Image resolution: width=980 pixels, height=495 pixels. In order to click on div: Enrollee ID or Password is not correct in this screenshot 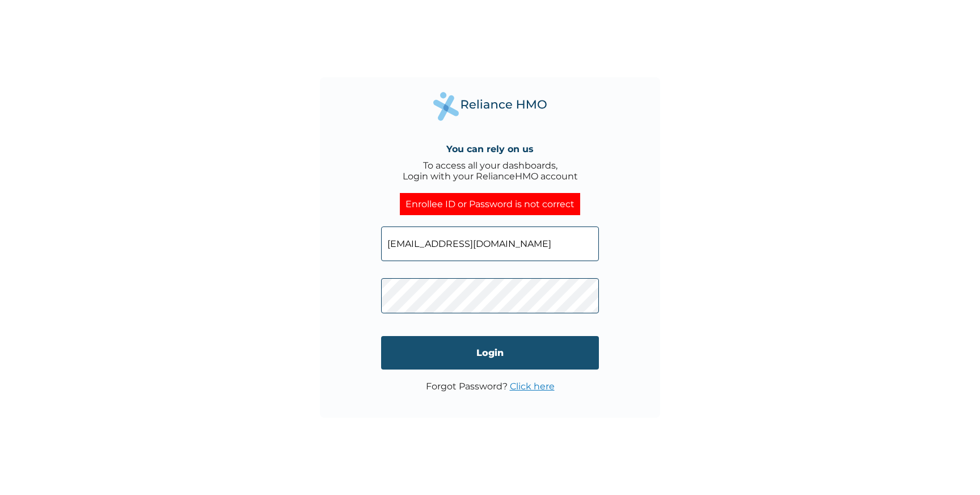, I will do `click(490, 204)`.